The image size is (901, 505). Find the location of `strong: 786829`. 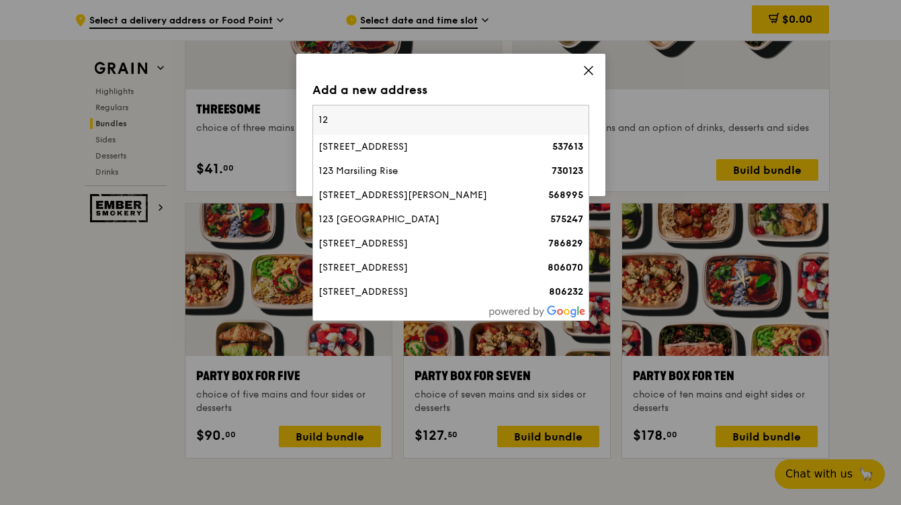

strong: 786829 is located at coordinates (566, 243).